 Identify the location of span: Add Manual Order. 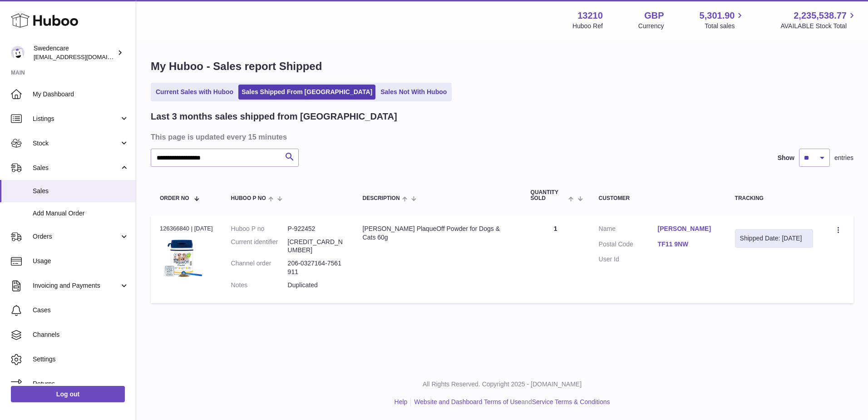
(81, 213).